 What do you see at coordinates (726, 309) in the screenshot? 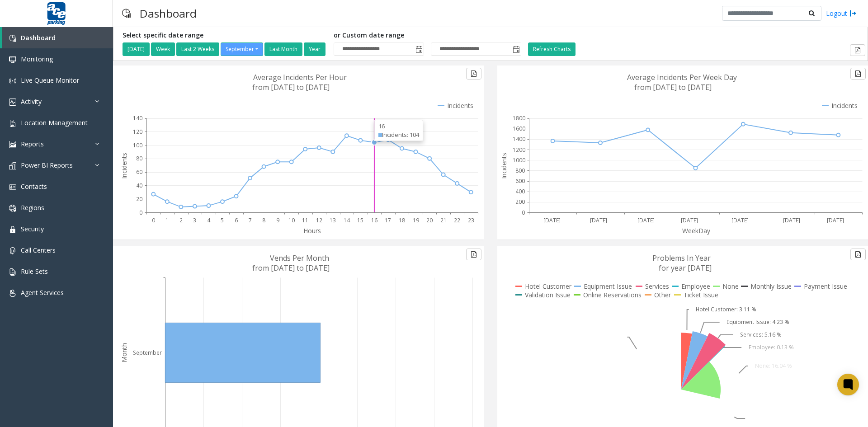
I see `text: Hotel Customer: 3.11 %` at bounding box center [726, 309].